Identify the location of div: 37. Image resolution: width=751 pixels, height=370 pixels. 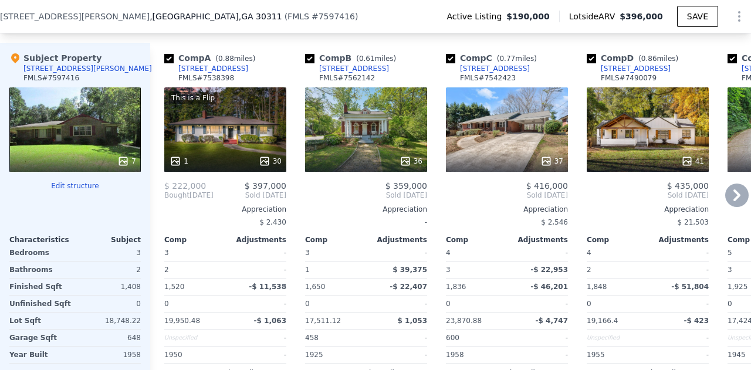
(552, 161).